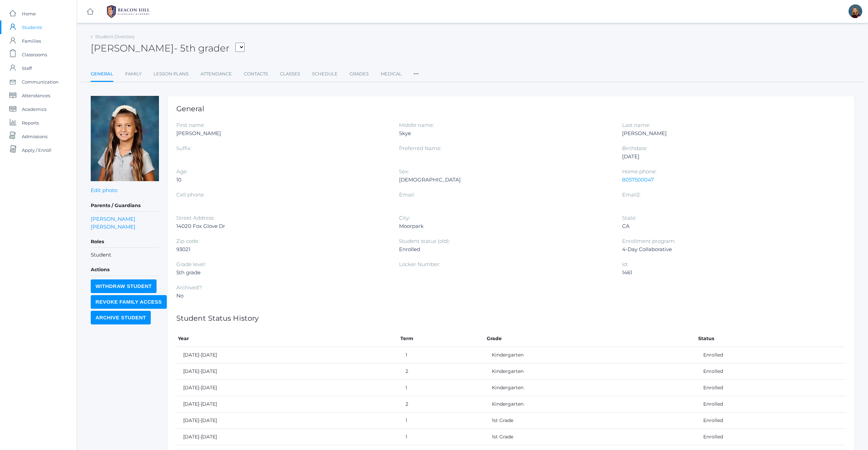 The image size is (868, 450). Describe the element at coordinates (36, 96) in the screenshot. I see `span: Attendances` at that location.